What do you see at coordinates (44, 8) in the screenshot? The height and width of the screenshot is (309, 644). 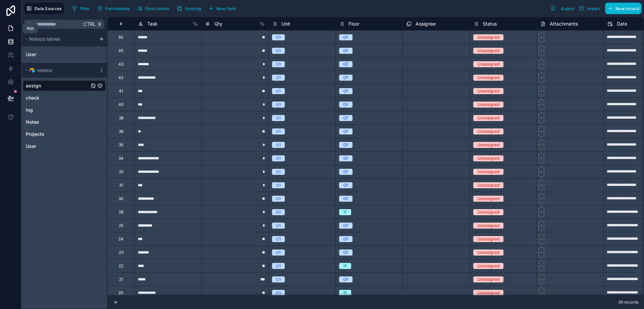 I see `button: Data Sources` at bounding box center [44, 8].